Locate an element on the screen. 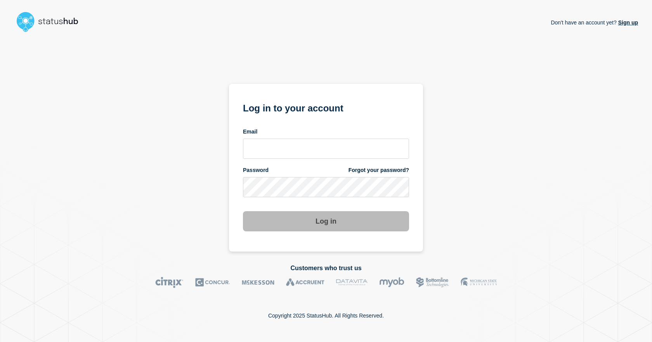 The image size is (652, 342). img: McKesson logo is located at coordinates (258, 282).